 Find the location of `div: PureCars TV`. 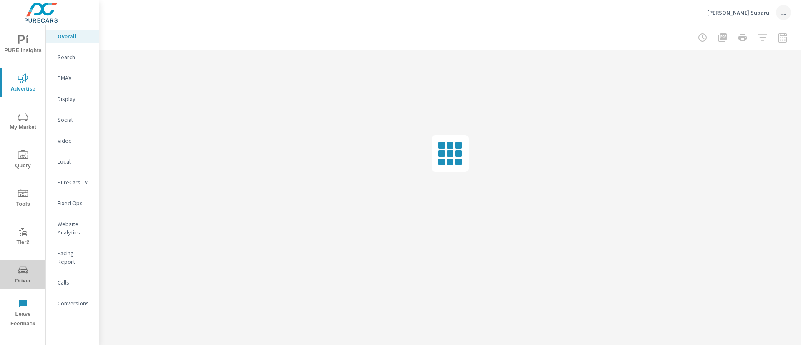

div: PureCars TV is located at coordinates (72, 182).